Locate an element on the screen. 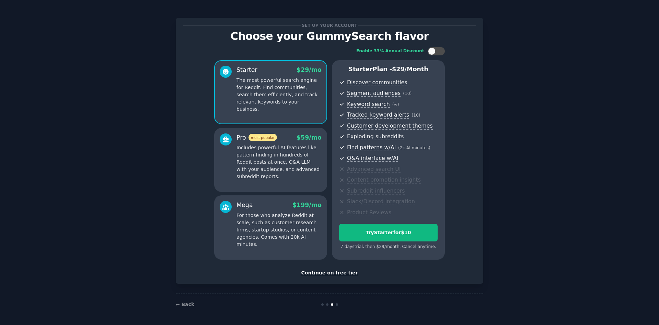  div: Enable 33% Annual Discount is located at coordinates (390, 51).